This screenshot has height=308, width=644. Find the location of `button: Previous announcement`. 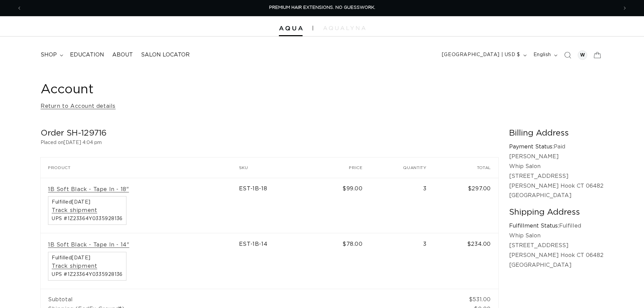

button: Previous announcement is located at coordinates (19, 8).